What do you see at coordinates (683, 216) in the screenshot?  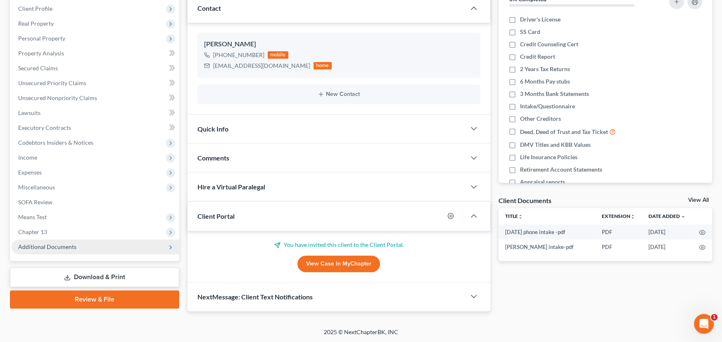 I see `i: expand_more` at bounding box center [683, 216].